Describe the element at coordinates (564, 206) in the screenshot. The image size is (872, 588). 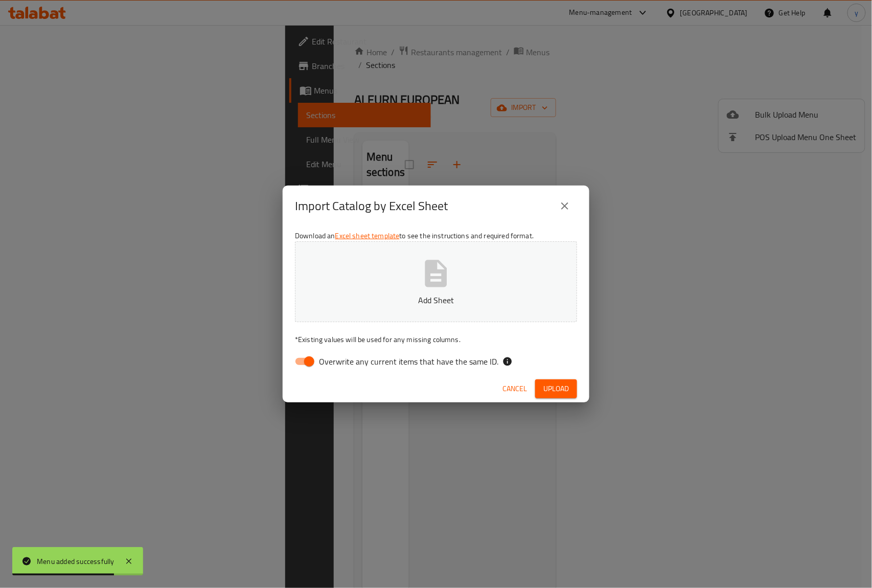
I see `button: close` at that location.